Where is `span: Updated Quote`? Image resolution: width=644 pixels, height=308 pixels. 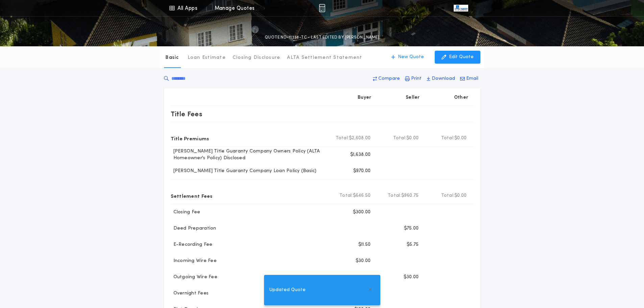
span: Updated Quote is located at coordinates (287, 290).